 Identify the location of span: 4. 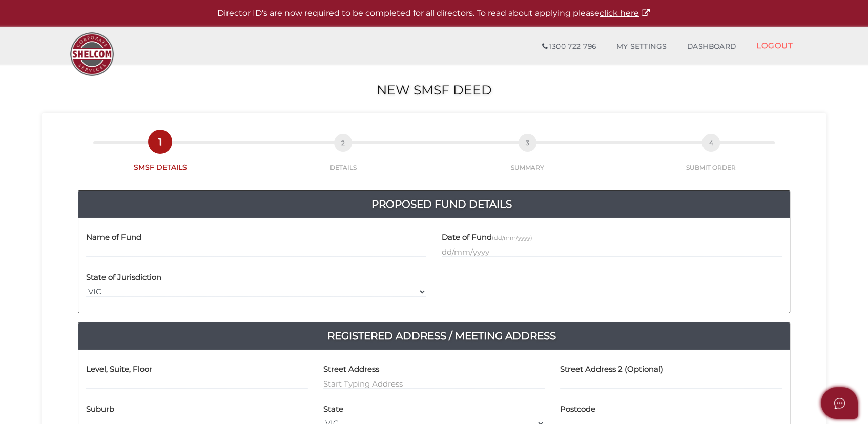
(711, 142).